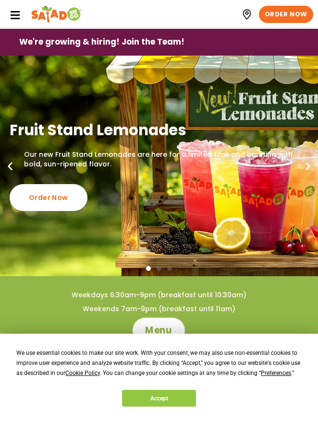 Image resolution: width=318 pixels, height=421 pixels. I want to click on a: We're growing & hiring! Join the Team!, so click(102, 42).